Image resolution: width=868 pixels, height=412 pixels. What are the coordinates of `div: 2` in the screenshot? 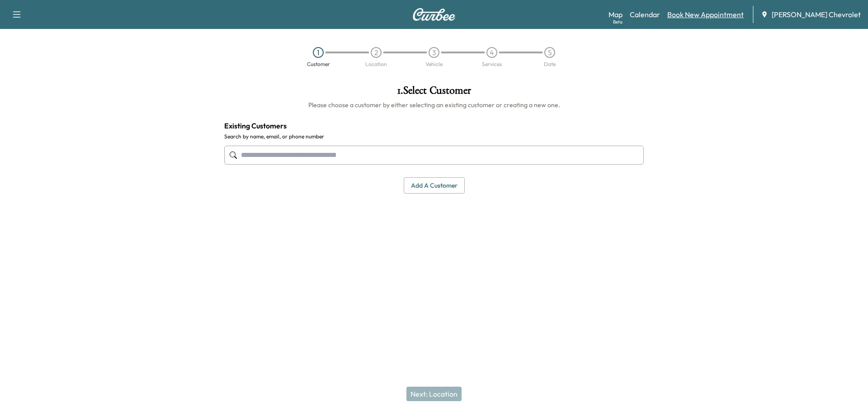 It's located at (376, 52).